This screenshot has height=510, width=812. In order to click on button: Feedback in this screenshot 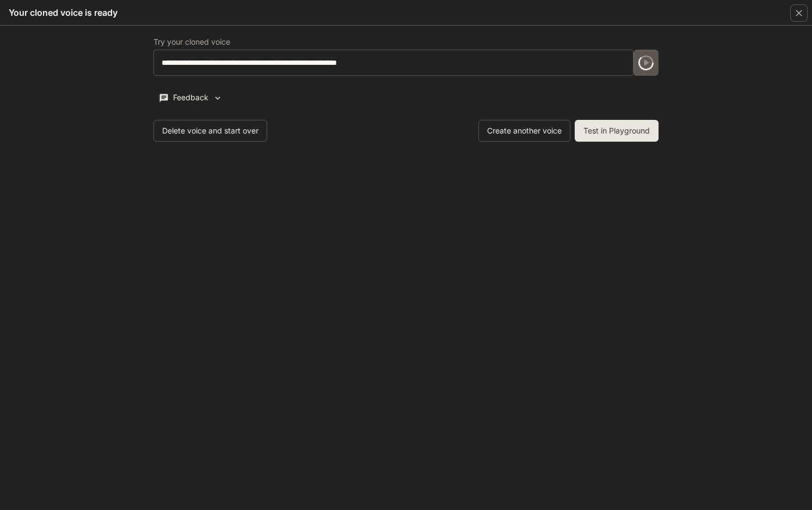, I will do `click(191, 97)`.